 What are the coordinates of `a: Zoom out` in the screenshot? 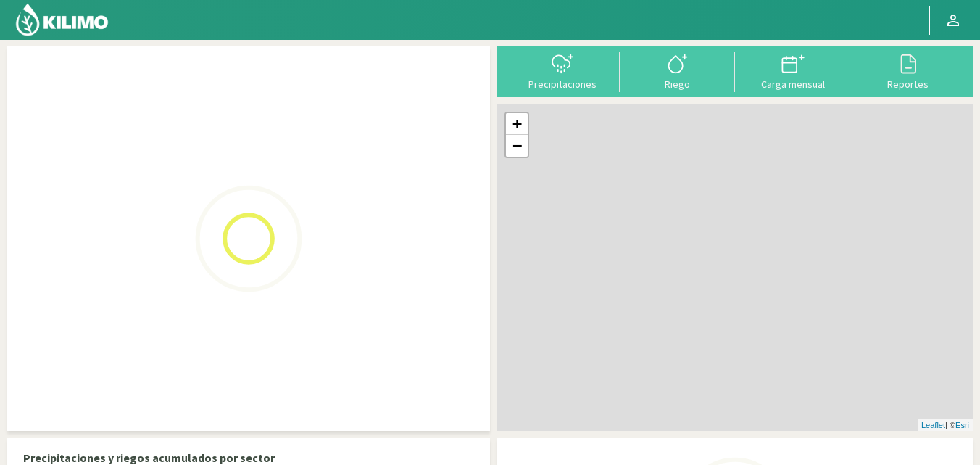 It's located at (517, 146).